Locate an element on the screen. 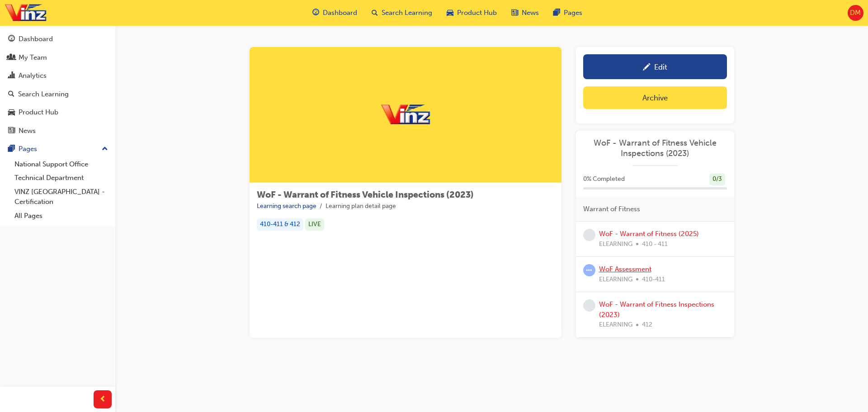 The image size is (868, 412). a: Technical Department is located at coordinates (61, 178).